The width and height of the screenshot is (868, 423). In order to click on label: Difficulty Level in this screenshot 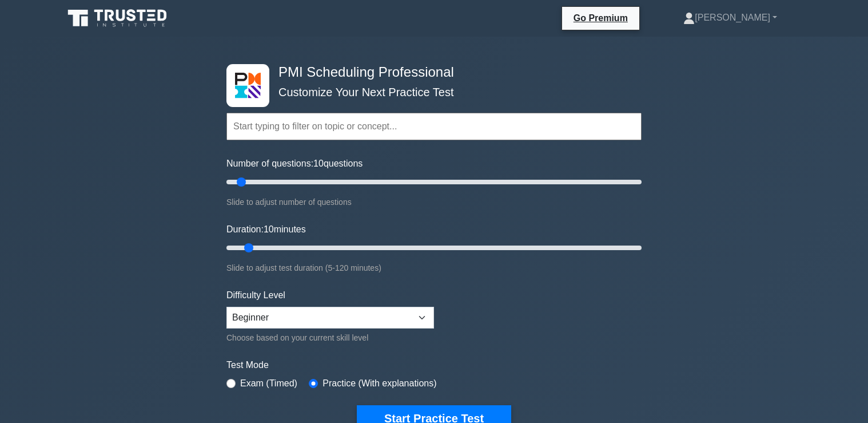, I will do `click(256, 296)`.